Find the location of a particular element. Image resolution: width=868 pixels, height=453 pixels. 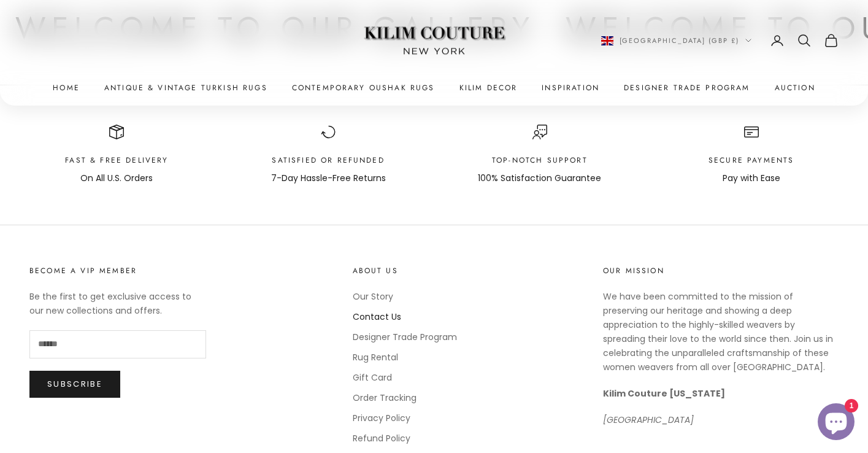

p: 7-Day Hassle-Free Returns is located at coordinates (328, 178).